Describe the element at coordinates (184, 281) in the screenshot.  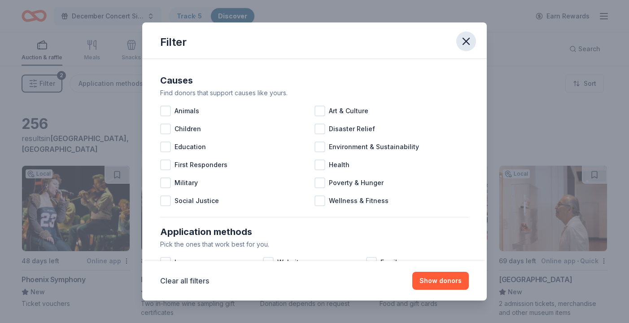
I see `button: Clear all filters` at that location.